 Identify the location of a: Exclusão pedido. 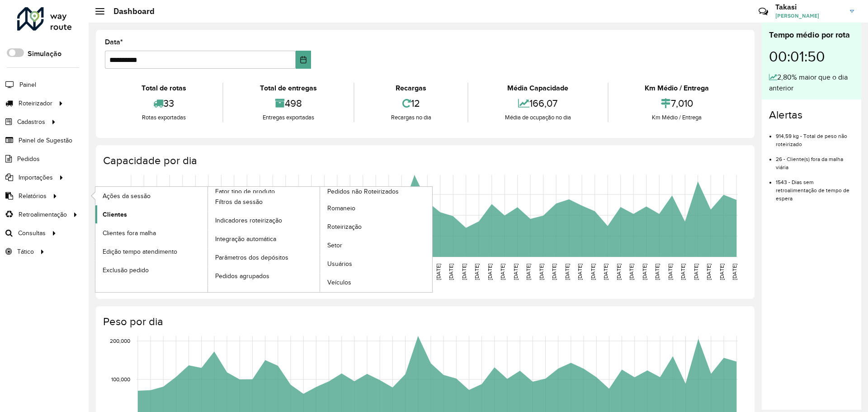
(151, 270).